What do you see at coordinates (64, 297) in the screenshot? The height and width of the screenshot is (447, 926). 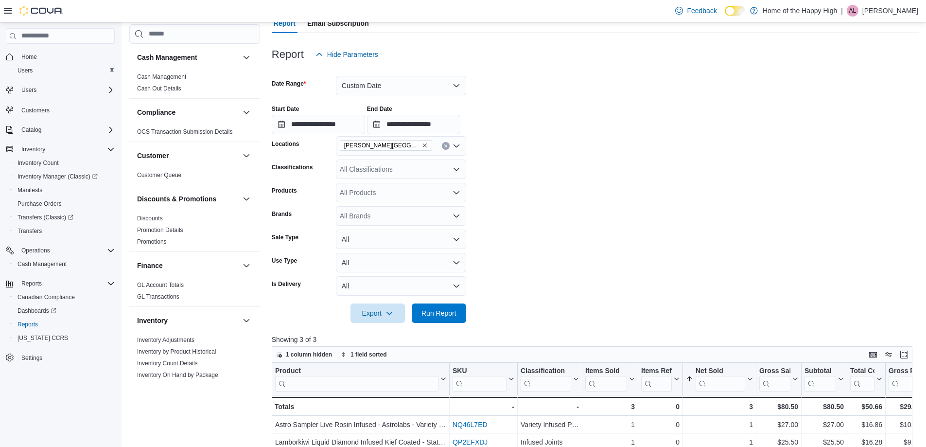 I see `span: Canadian Compliance` at bounding box center [64, 297].